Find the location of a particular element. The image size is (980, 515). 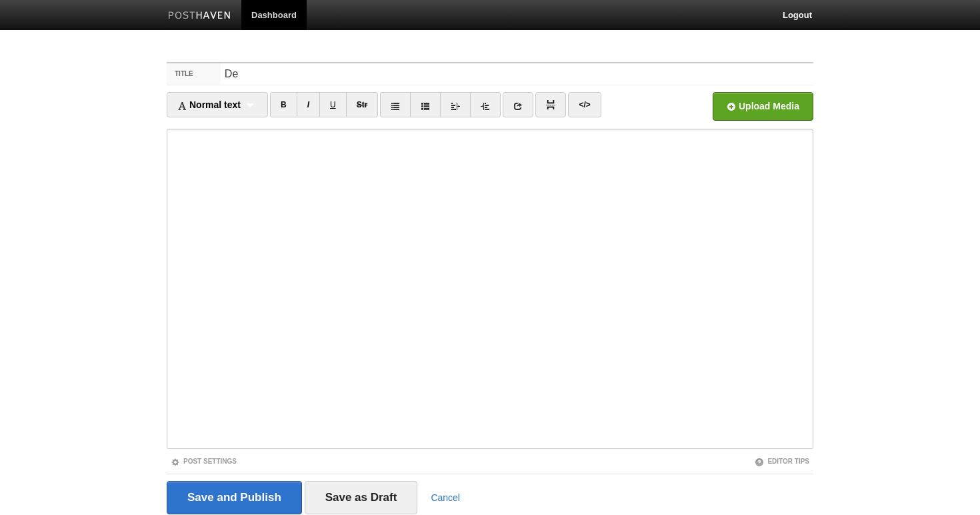

a: Editor Tips is located at coordinates (782, 461).